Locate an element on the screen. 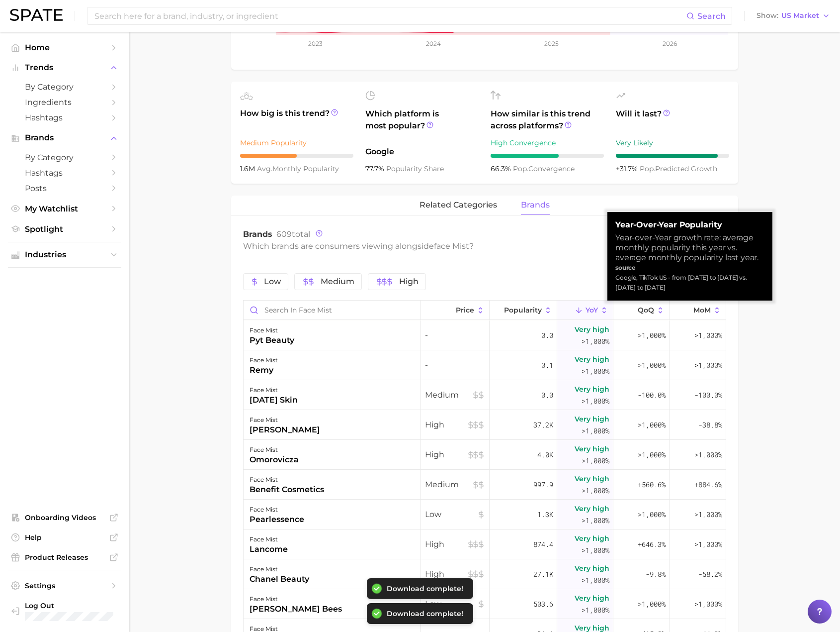  span: Price is located at coordinates (465, 310).